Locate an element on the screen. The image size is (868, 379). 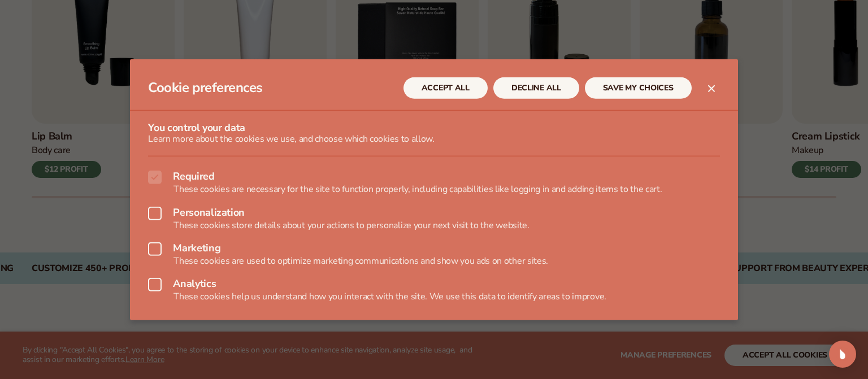
label: Required is located at coordinates (433, 177).